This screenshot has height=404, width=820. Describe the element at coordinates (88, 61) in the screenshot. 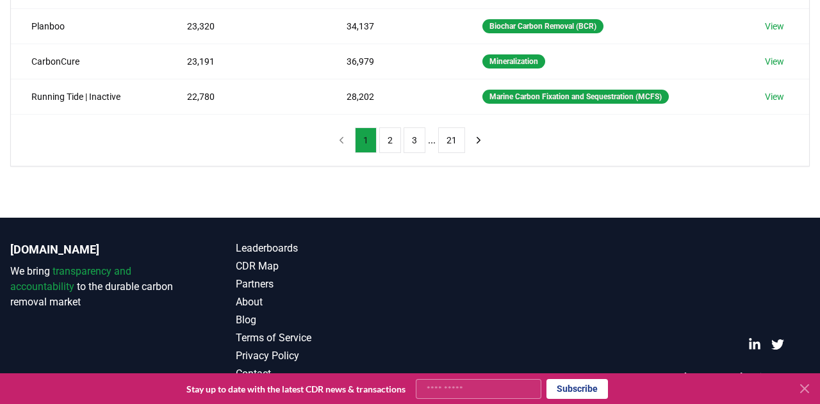

I see `td: CarbonCure` at that location.